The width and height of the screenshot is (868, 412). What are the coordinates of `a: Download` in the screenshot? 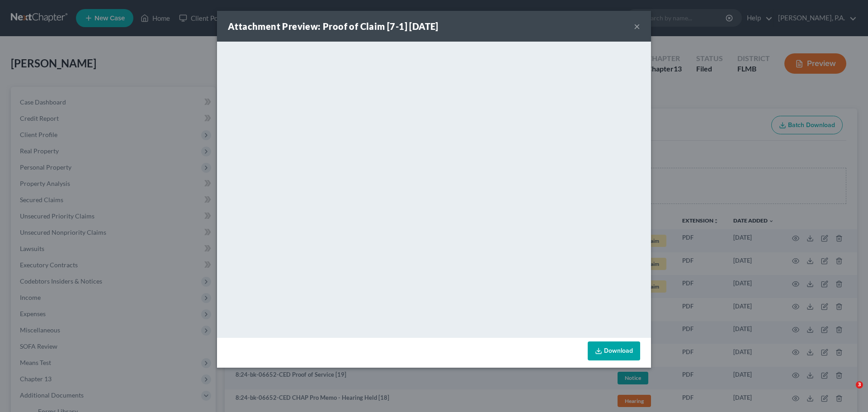 It's located at (614, 351).